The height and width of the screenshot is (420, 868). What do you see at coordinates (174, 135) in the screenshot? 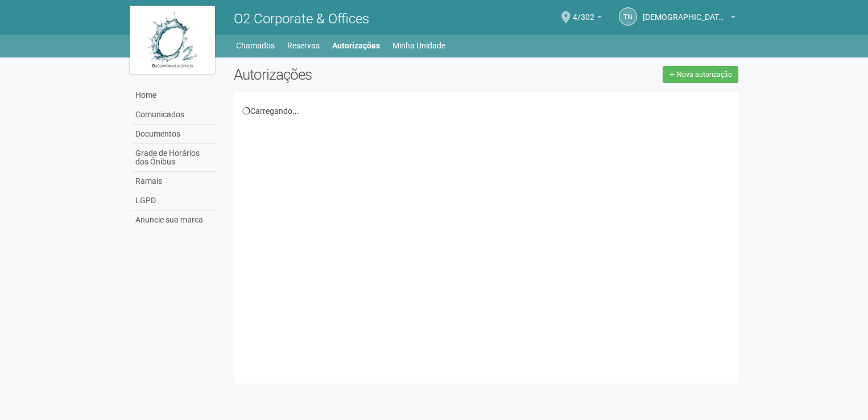
I see `a: Documentos` at bounding box center [174, 135].